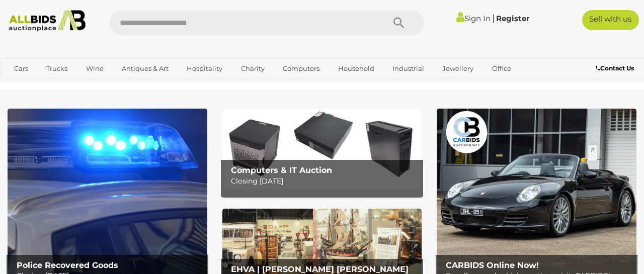 This screenshot has width=644, height=274. Describe the element at coordinates (205, 69) in the screenshot. I see `a: Hospitality` at that location.